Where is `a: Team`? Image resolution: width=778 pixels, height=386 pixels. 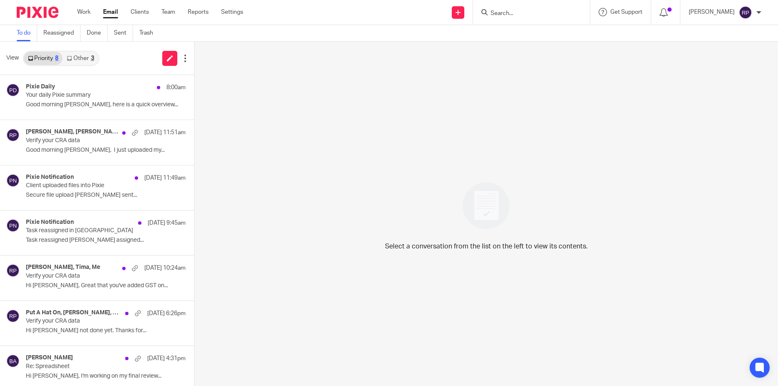
a: Team is located at coordinates (168, 12).